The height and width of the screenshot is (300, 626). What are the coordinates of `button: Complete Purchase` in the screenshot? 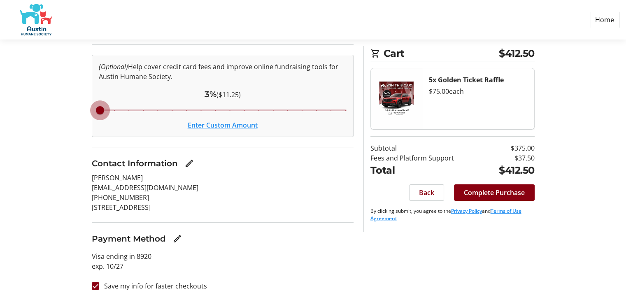 It's located at (495, 193).